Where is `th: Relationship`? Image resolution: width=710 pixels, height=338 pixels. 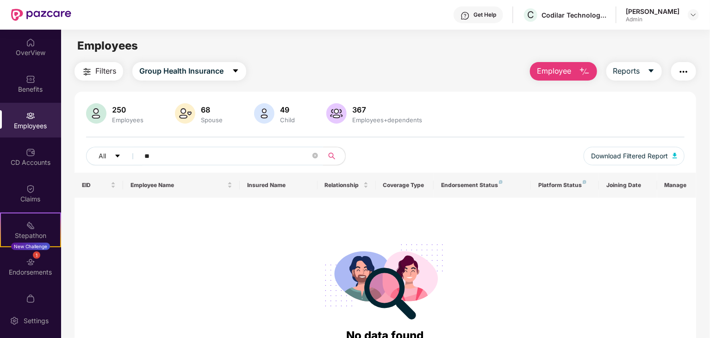 th: Relationship is located at coordinates (347, 185).